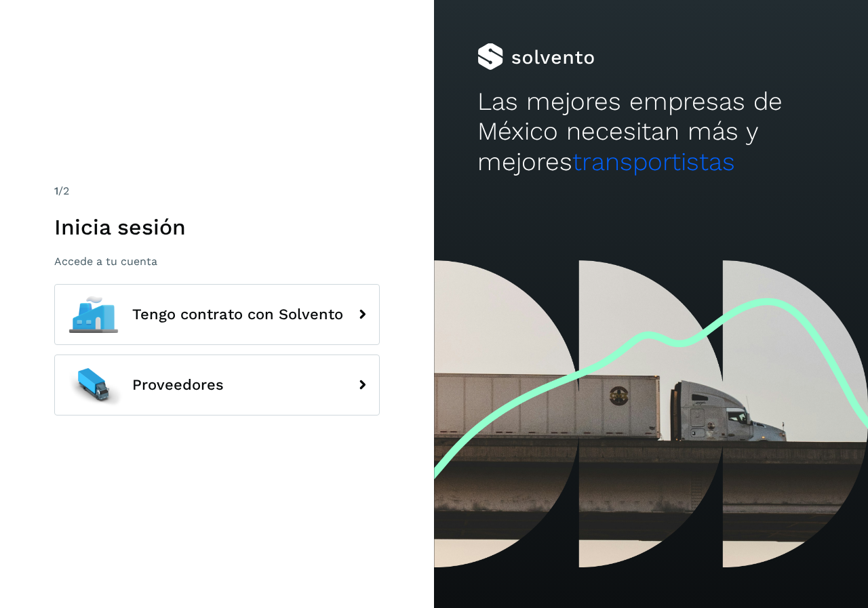 Image resolution: width=868 pixels, height=608 pixels. I want to click on span: Proveedores, so click(177, 385).